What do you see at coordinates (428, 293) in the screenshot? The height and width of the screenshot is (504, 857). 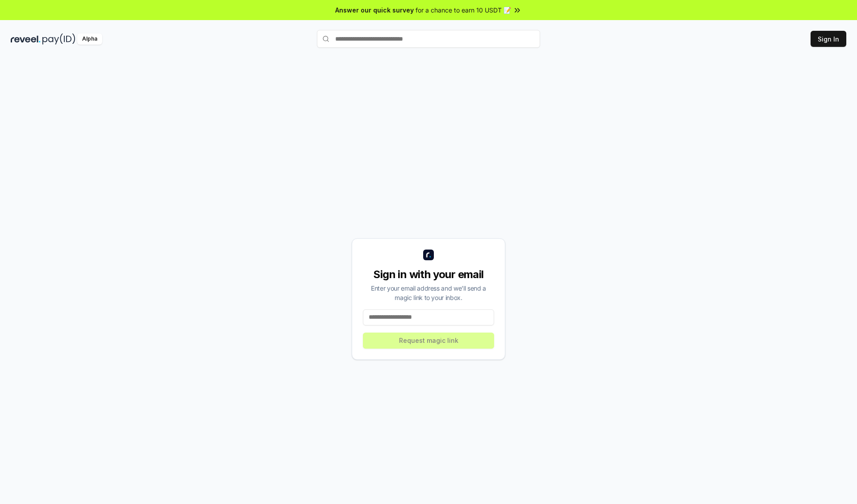 I see `div: Enter your email address and we’ll send a magic link to your inbox.` at bounding box center [428, 293].